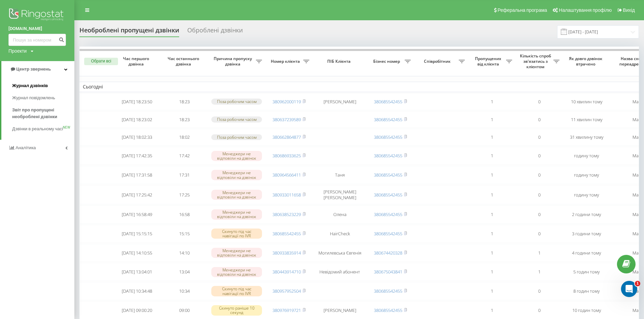 This screenshot has width=644, height=319. What do you see at coordinates (286, 137) in the screenshot?
I see `a: 380662864877` at bounding box center [286, 137].